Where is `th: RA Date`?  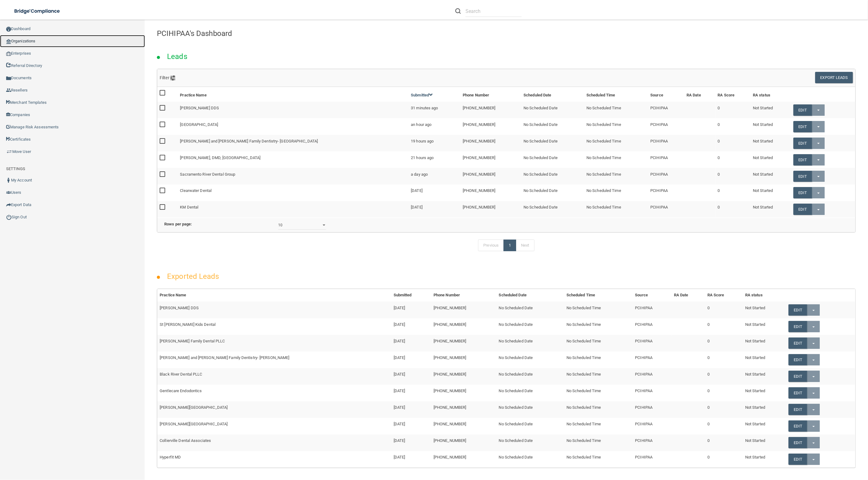 th: RA Date is located at coordinates (700, 94).